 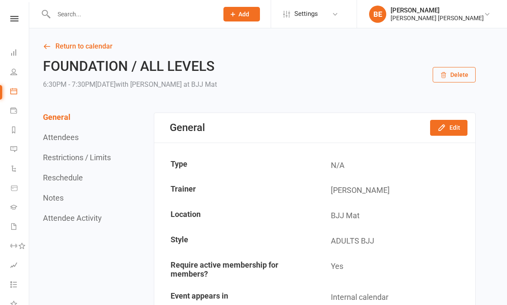 I want to click on a: Product Sales, so click(x=20, y=188).